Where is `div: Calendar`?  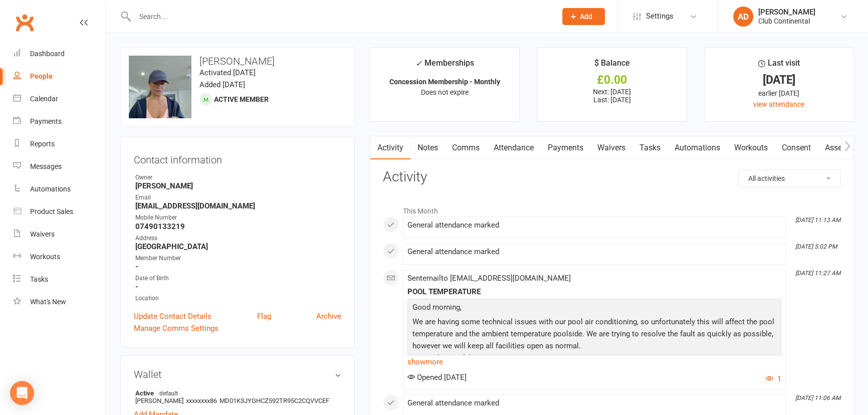 div: Calendar is located at coordinates (44, 99).